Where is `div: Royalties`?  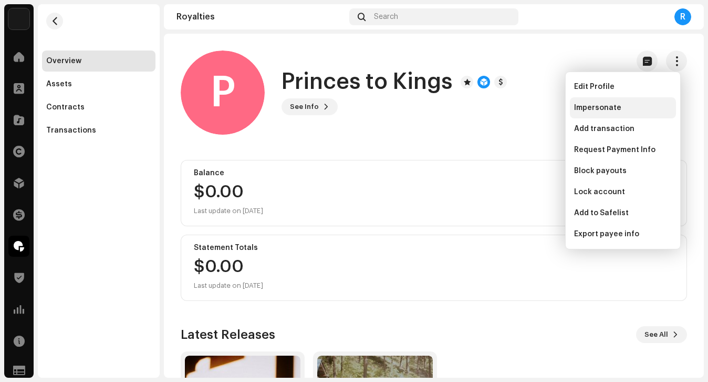
div: Royalties is located at coordinates (261, 17).